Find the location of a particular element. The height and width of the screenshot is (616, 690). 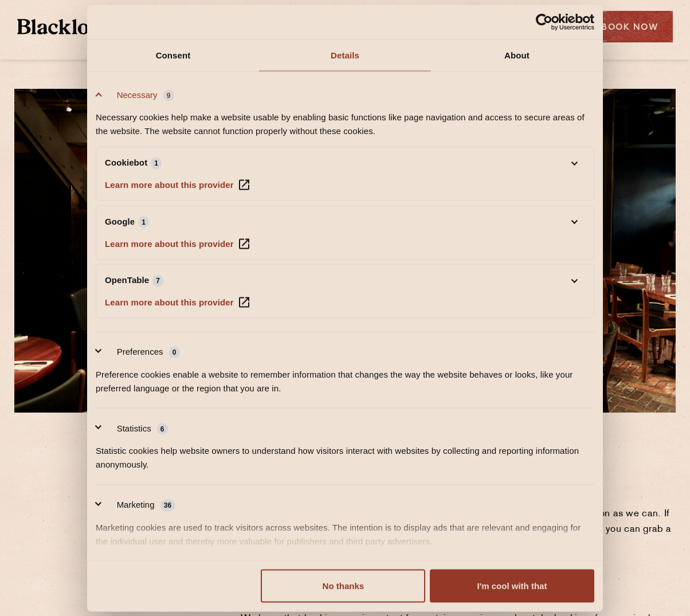

button: Preferences (0) is located at coordinates (141, 352).